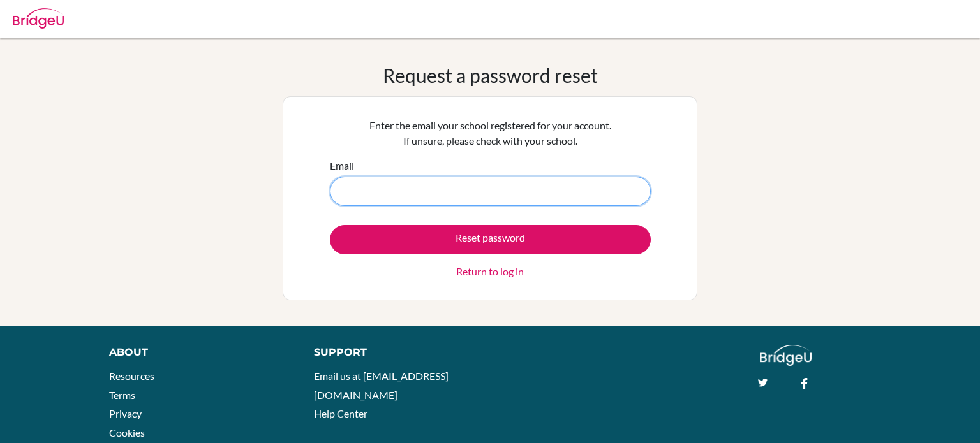  Describe the element at coordinates (197, 352) in the screenshot. I see `div: About` at that location.